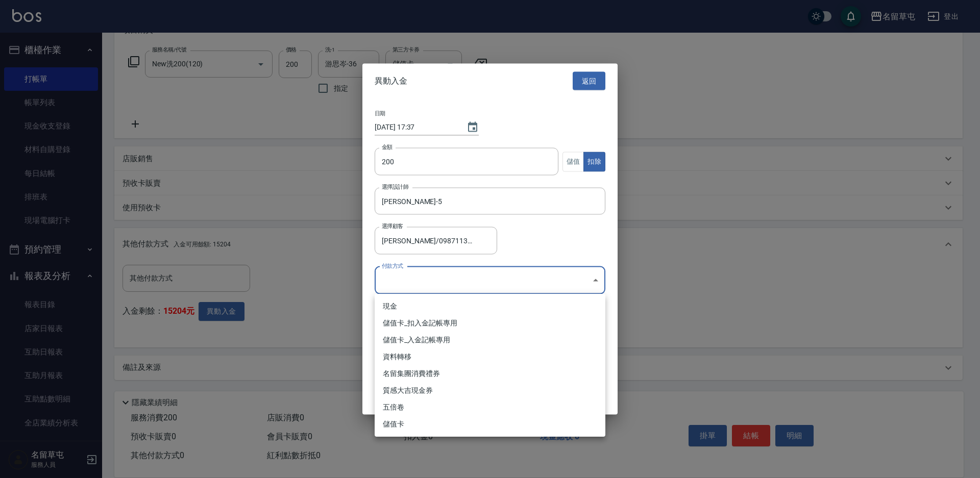 The height and width of the screenshot is (478, 980). I want to click on li: 現金, so click(490, 306).